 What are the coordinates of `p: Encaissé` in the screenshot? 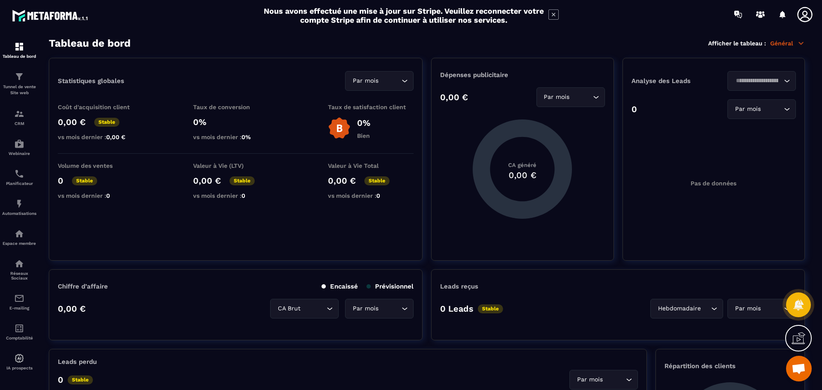 It's located at (339, 286).